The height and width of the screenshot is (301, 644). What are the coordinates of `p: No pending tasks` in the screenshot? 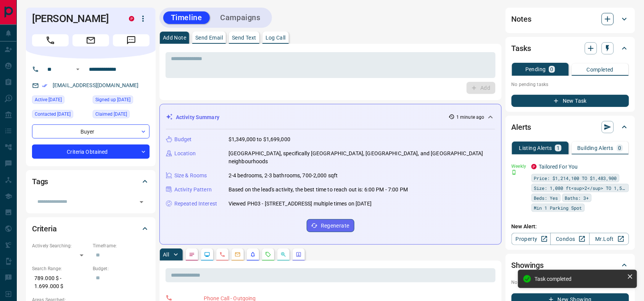 It's located at (570, 85).